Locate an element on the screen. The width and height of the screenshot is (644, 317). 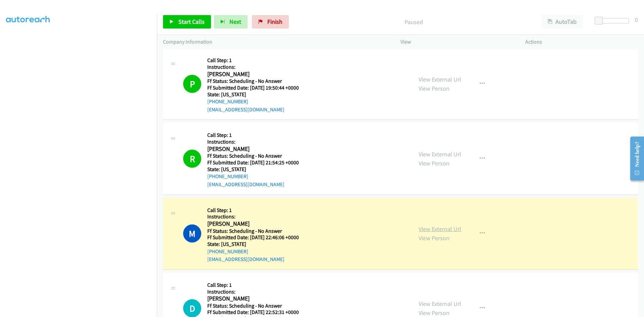
a: Start Calls is located at coordinates (187, 22).